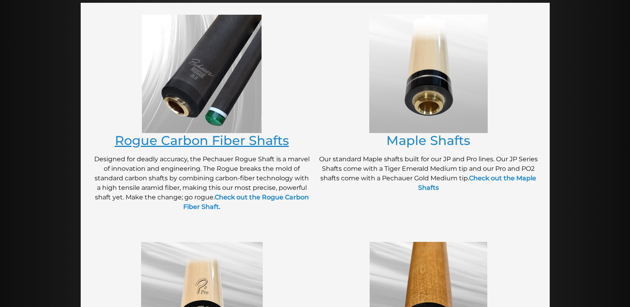  What do you see at coordinates (428, 140) in the screenshot?
I see `a: Maple Shafts` at bounding box center [428, 140].